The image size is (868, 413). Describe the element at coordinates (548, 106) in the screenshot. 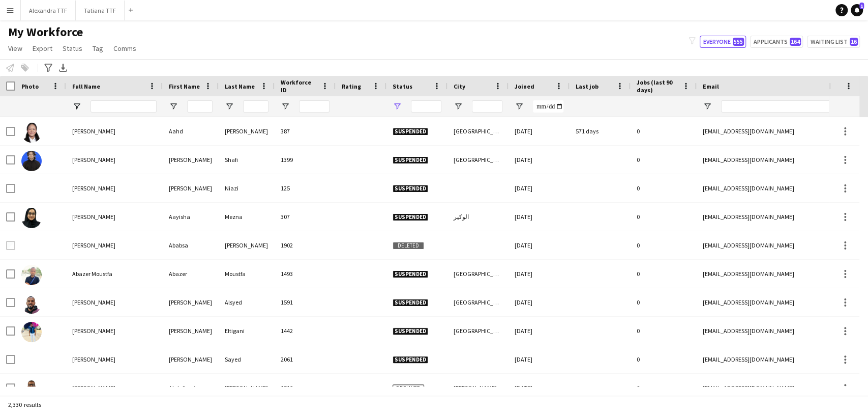

I see `input: Joined Filter Input` at that location.